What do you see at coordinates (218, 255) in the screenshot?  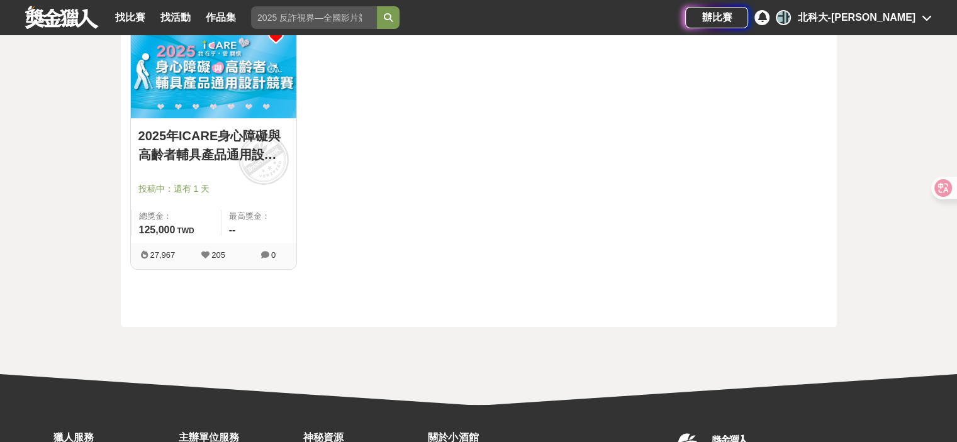 I see `span: 205` at bounding box center [218, 255].